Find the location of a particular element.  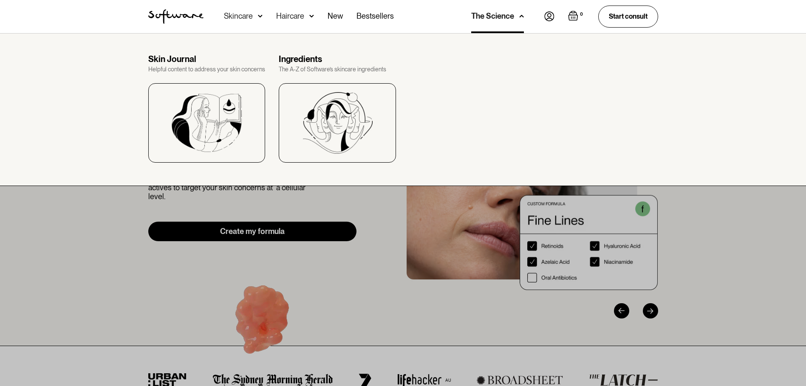

a: Start consult is located at coordinates (628, 16).